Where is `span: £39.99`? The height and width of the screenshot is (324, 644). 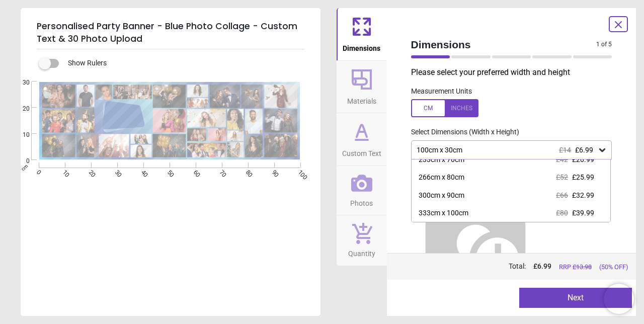 span: £39.99 is located at coordinates (583, 213).